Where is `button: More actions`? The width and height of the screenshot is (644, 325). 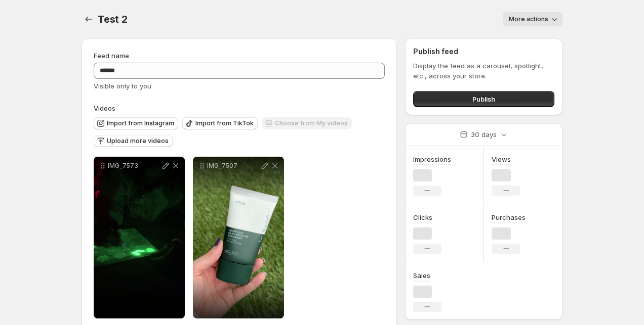 button: More actions is located at coordinates (532, 19).